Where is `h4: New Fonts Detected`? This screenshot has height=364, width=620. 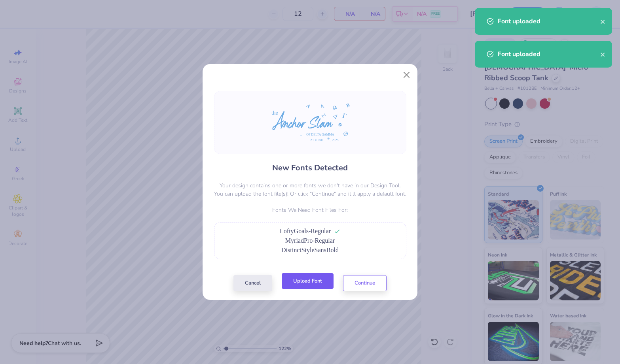
h4: New Fonts Detected is located at coordinates (310, 168).